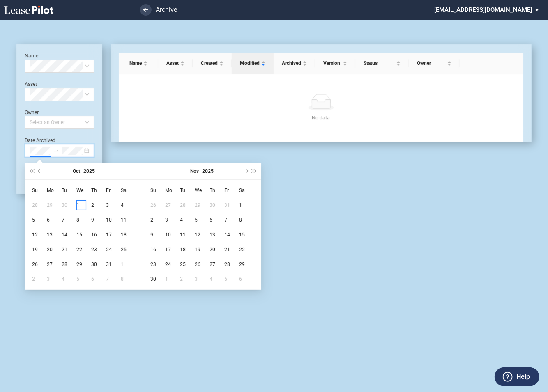  What do you see at coordinates (54, 205) in the screenshot?
I see `td: 2025-09-29` at bounding box center [54, 205].